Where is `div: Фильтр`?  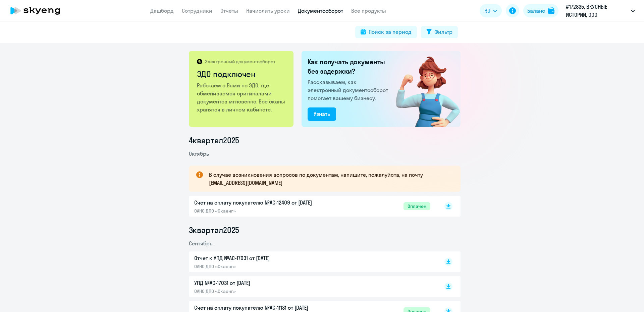 div: Фильтр is located at coordinates (443, 32).